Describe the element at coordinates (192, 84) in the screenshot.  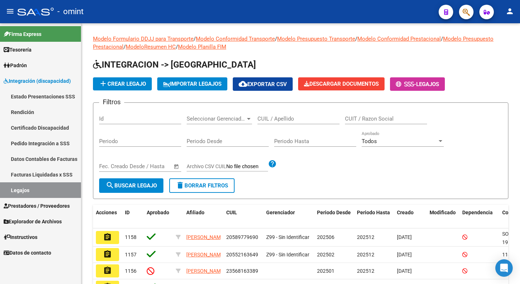
I see `button: IMPORTAR LEGAJOS` at that location.